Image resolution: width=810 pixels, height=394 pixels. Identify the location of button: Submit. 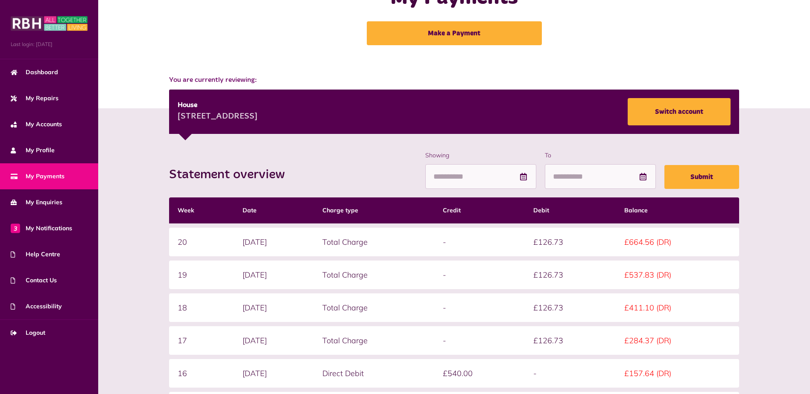
(701, 177).